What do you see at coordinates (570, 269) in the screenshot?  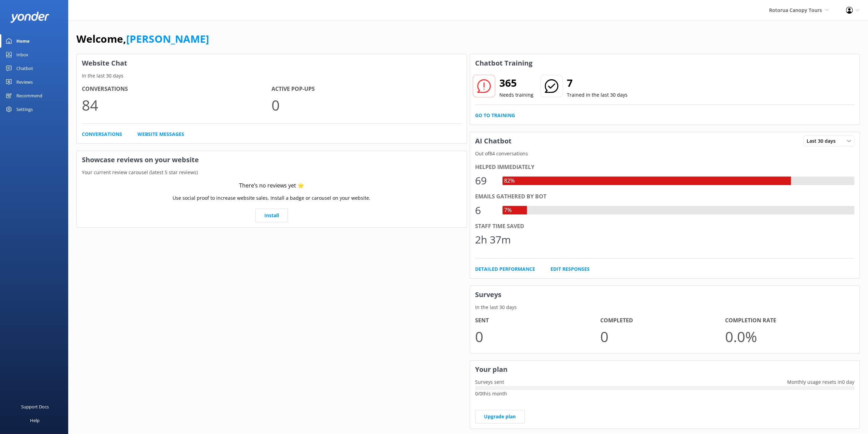 I see `a: Edit Responses` at bounding box center [570, 269].